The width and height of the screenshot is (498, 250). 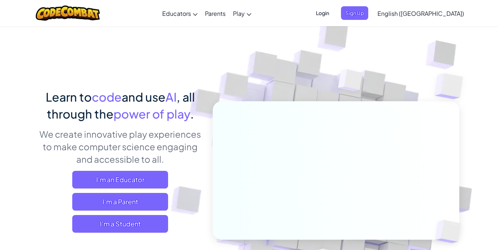 What do you see at coordinates (120, 202) in the screenshot?
I see `span: I'm a Parent` at bounding box center [120, 202].